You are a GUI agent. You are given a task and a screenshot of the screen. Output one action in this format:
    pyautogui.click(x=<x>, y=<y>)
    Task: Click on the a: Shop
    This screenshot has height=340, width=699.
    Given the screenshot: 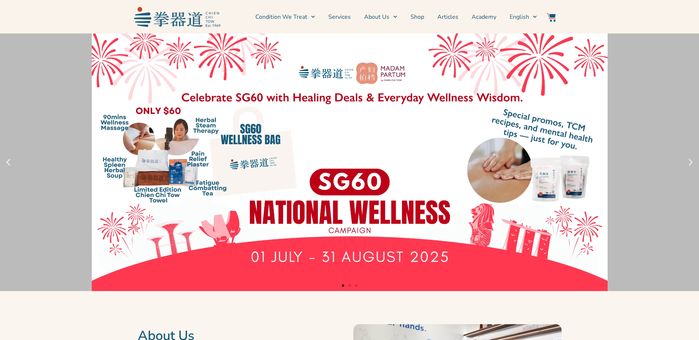 What is the action you would take?
    pyautogui.click(x=417, y=17)
    